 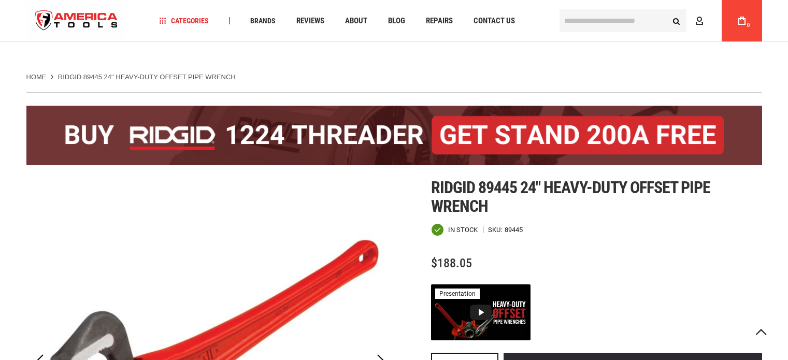 What do you see at coordinates (184, 21) in the screenshot?
I see `span: Categories` at bounding box center [184, 21].